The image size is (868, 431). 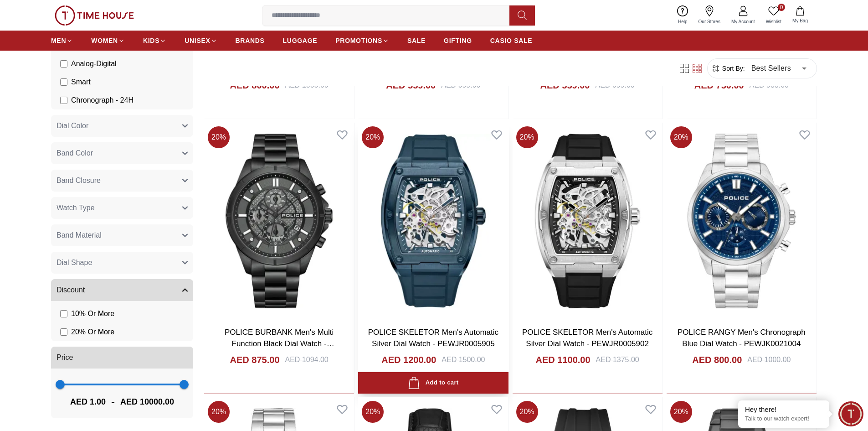 What do you see at coordinates (511, 41) in the screenshot?
I see `span: CASIO SALE` at bounding box center [511, 41].